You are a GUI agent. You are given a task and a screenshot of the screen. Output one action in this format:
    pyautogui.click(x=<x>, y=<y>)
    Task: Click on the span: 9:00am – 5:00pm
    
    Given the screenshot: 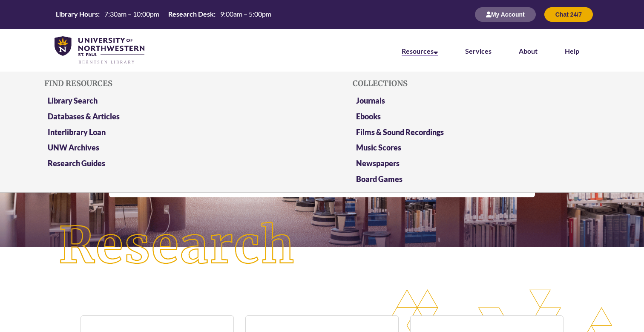 What is the action you would take?
    pyautogui.click(x=246, y=13)
    